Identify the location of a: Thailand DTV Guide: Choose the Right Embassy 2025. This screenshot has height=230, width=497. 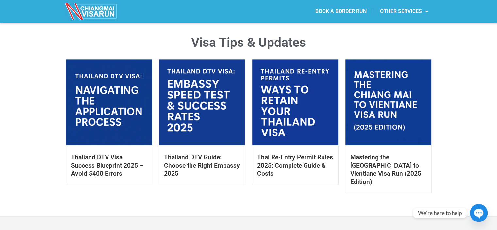
(202, 165).